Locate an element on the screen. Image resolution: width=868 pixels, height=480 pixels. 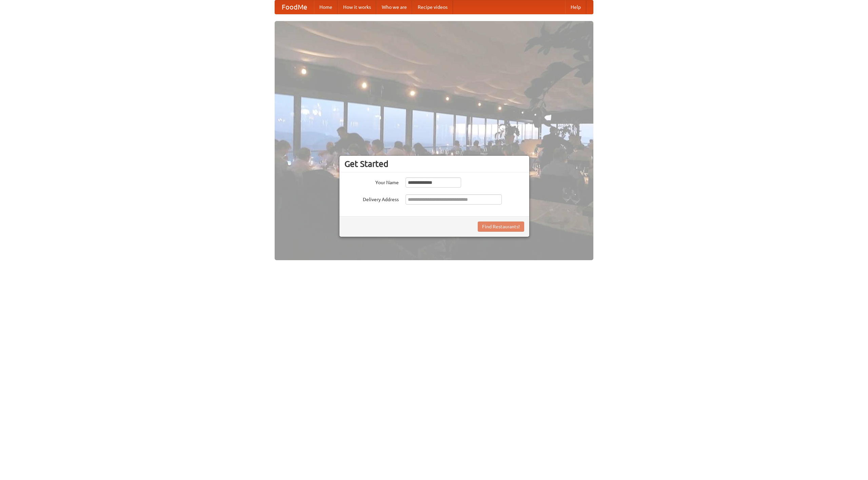
h3: Get Started is located at coordinates (434, 164).